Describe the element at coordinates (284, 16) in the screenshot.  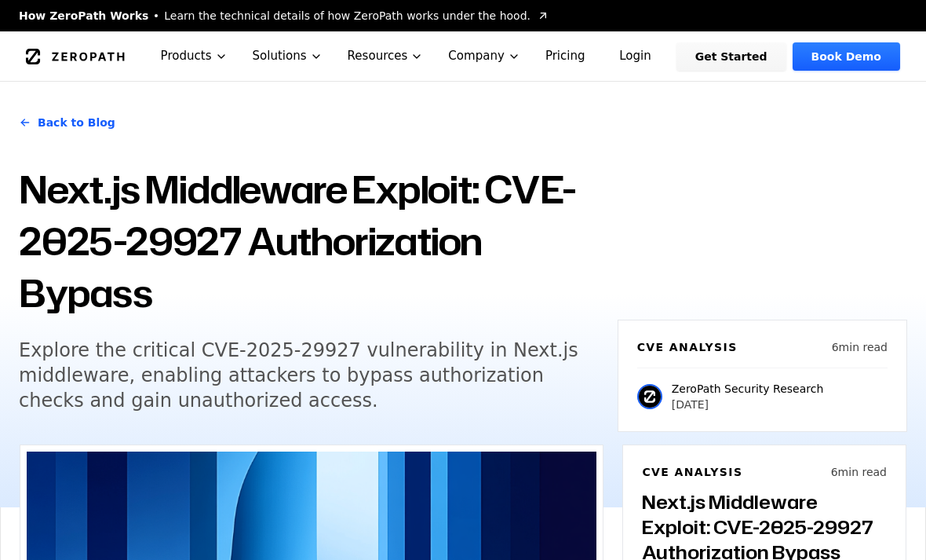
I see `a: How ZeroPath WorksLearn the technical details of how ZeroPath works under the hood.` at that location.